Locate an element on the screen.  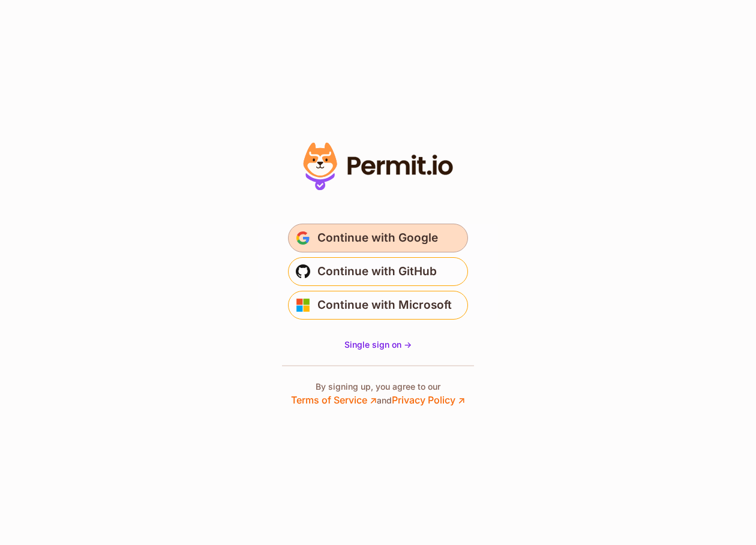
span: Single sign on -> is located at coordinates (378, 344).